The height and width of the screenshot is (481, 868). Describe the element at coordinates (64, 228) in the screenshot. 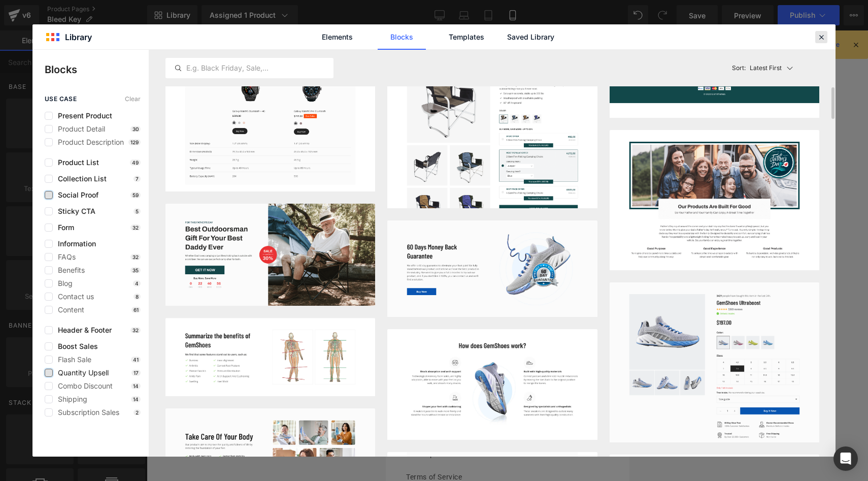

I see `span: Form` at that location.